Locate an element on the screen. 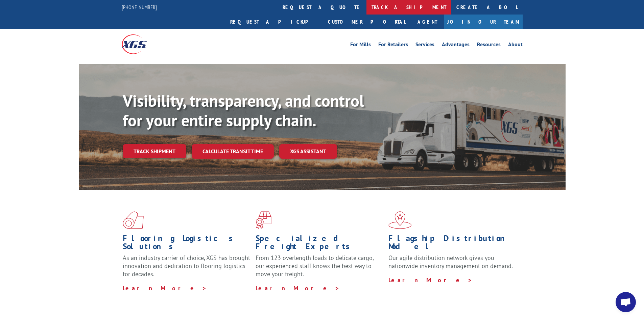 The height and width of the screenshot is (319, 644). span: As an industry carrier of choice, XGS has brought innovation and dedication to flooring logistics... is located at coordinates (186, 266).